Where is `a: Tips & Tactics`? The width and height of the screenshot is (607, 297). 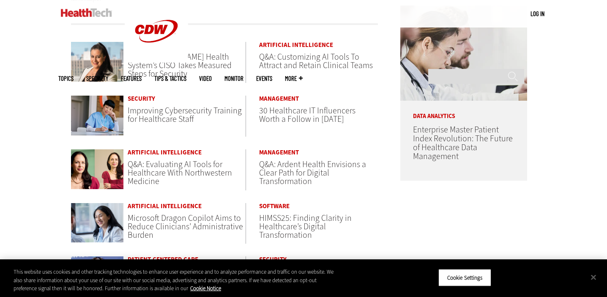 a: Tips & Tactics is located at coordinates (170, 78).